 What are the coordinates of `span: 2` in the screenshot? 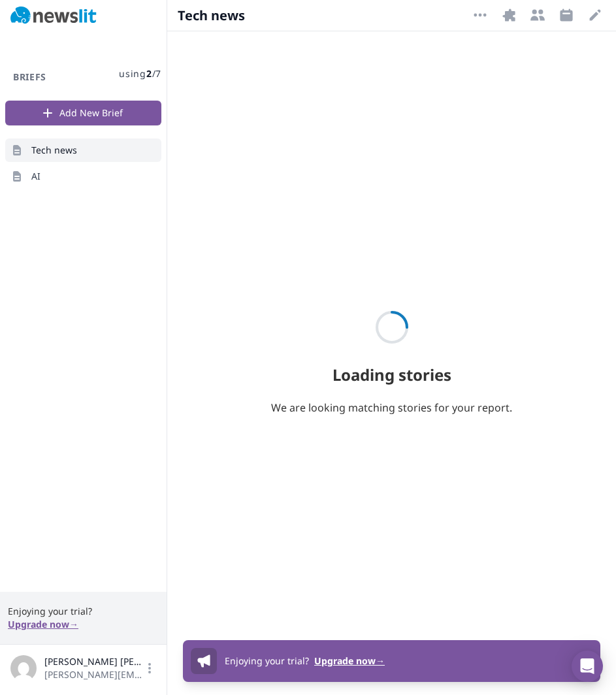 It's located at (149, 73).